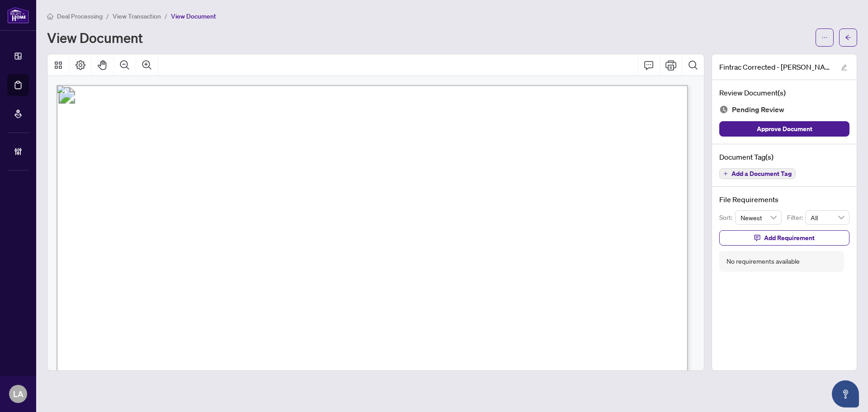 This screenshot has height=412, width=868. I want to click on span: Add Requirement, so click(789, 238).